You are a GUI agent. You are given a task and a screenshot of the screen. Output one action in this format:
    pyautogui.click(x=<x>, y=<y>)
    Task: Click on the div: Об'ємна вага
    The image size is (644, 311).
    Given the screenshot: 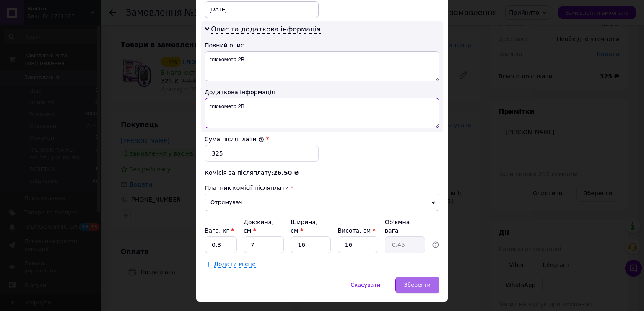 What is the action you would take?
    pyautogui.click(x=405, y=226)
    